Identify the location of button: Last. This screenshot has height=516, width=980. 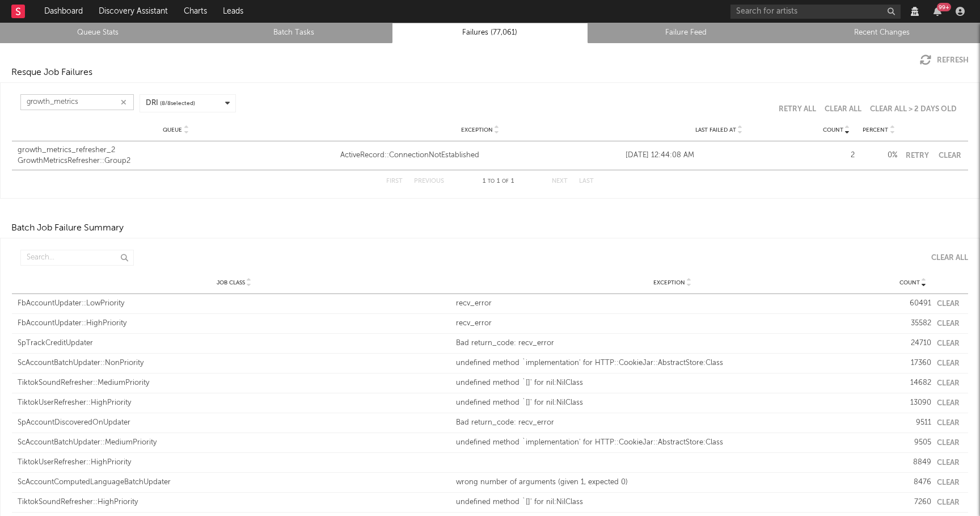
(586, 181).